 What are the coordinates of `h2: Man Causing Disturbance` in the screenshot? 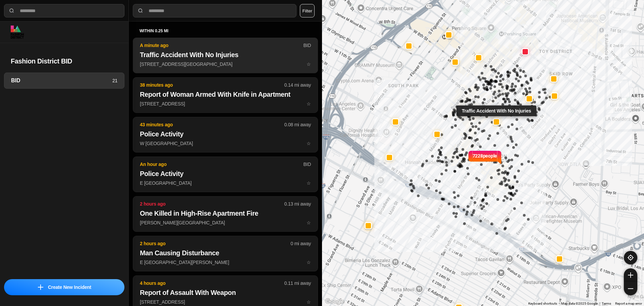 It's located at (225, 253).